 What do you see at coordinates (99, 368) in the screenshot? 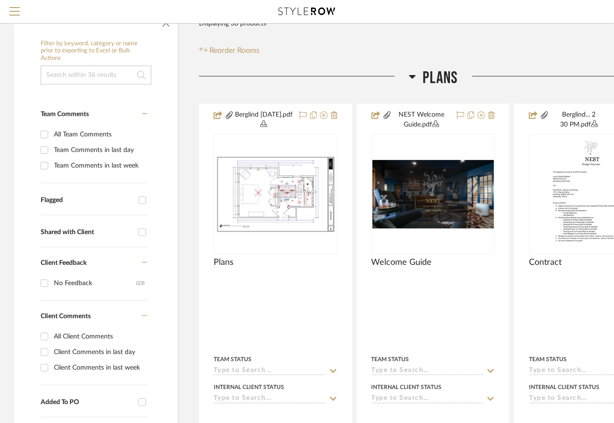
I see `div: Client Comments in last week` at bounding box center [99, 368].